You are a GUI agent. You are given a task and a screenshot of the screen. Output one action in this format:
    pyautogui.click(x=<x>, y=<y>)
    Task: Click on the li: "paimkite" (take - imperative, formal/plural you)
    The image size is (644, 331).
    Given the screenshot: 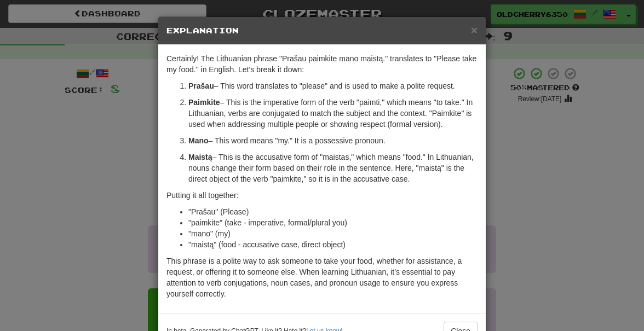 What is the action you would take?
    pyautogui.click(x=333, y=223)
    